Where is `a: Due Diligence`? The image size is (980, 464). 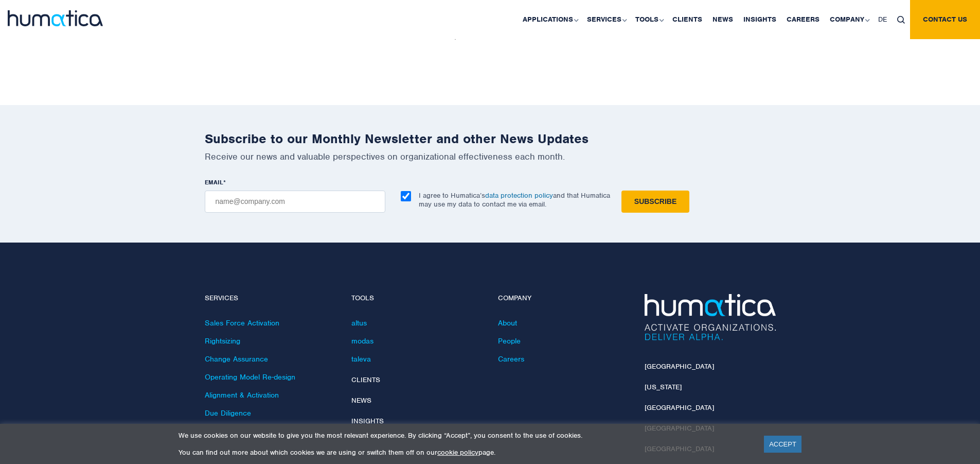
a: Due Diligence is located at coordinates (228, 413).